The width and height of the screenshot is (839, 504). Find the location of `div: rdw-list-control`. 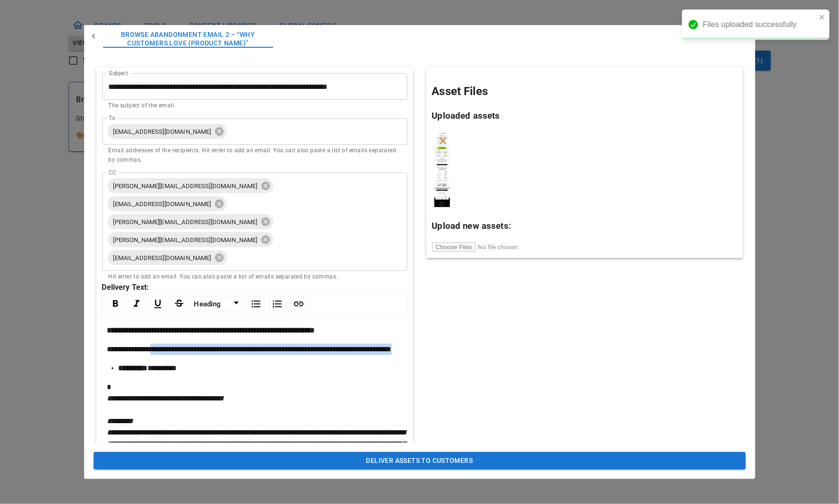

div: rdw-list-control is located at coordinates (268, 304).